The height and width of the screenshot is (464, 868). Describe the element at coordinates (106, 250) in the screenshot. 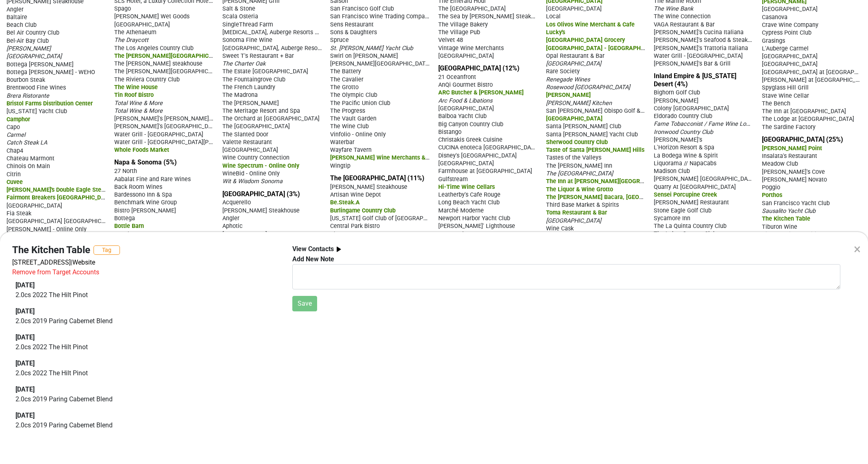

I see `button: Tag` at that location.